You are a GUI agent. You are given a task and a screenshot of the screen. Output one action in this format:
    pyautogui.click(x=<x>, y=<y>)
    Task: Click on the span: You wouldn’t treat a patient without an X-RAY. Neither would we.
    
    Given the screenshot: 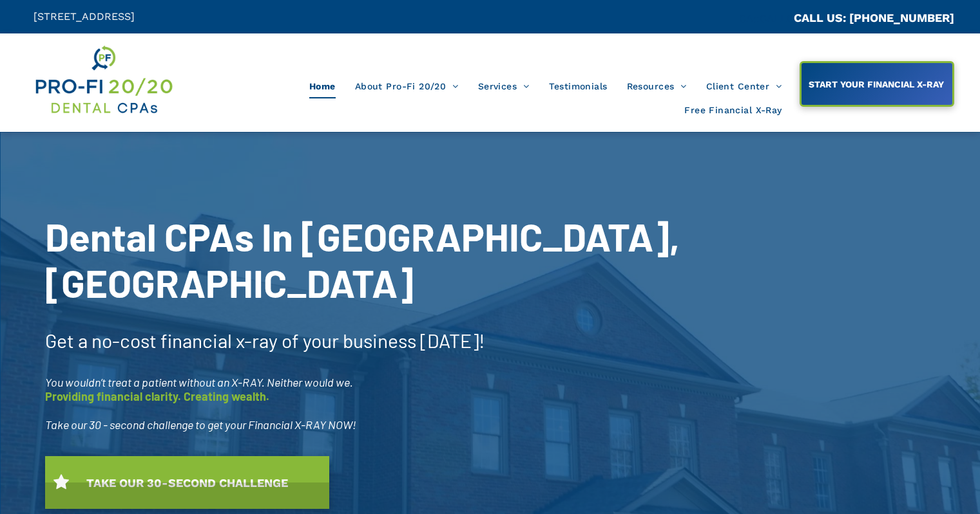 What is the action you would take?
    pyautogui.click(x=199, y=382)
    